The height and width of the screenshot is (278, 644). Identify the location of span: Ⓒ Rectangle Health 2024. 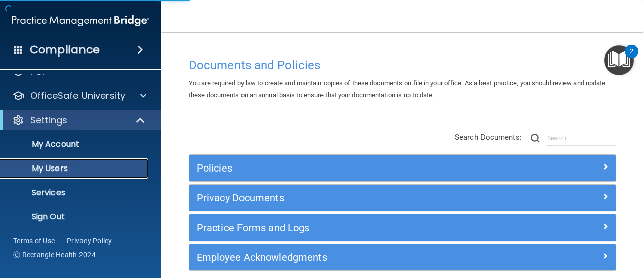
(55, 254).